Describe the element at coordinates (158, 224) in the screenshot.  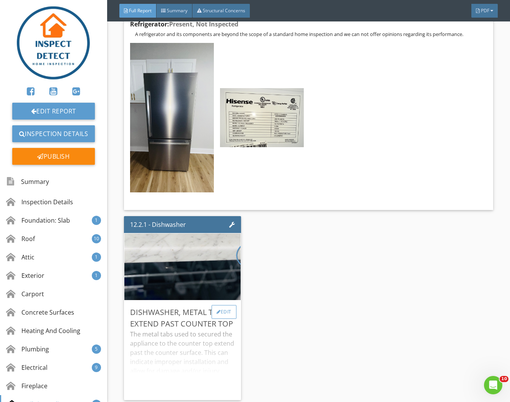
I see `div: 12.2.1 - Dishwasher` at that location.